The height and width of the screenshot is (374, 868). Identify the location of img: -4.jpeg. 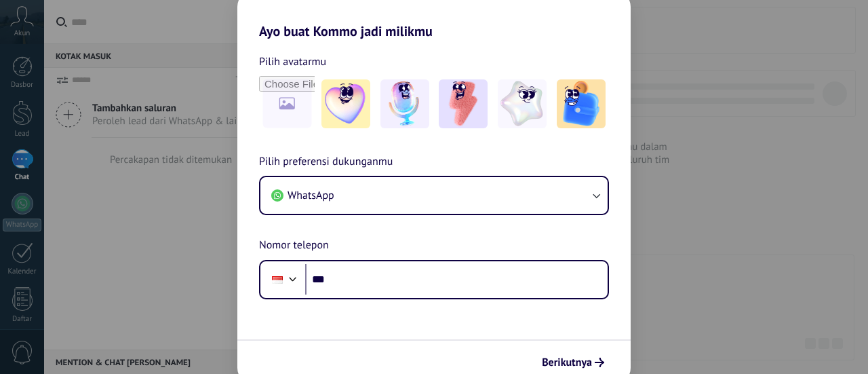
(522, 104).